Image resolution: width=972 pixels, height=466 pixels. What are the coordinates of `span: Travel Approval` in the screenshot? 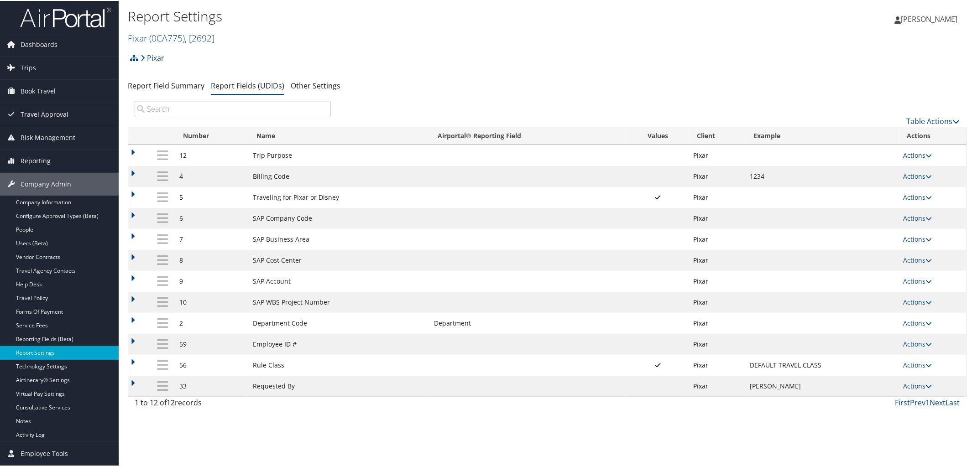 It's located at (44, 114).